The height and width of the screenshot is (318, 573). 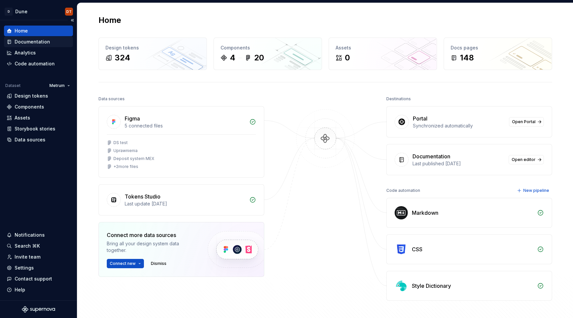 What do you see at coordinates (38, 96) in the screenshot?
I see `a: Design tokens` at bounding box center [38, 96].